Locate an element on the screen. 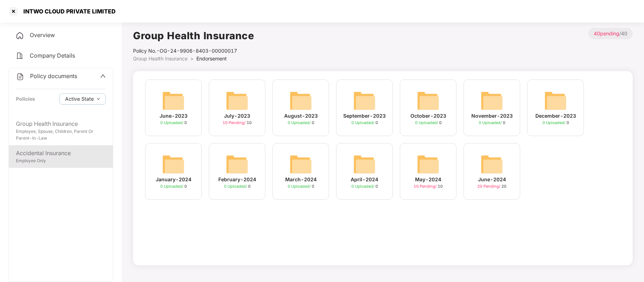  span: Endorsement is located at coordinates (212, 58).